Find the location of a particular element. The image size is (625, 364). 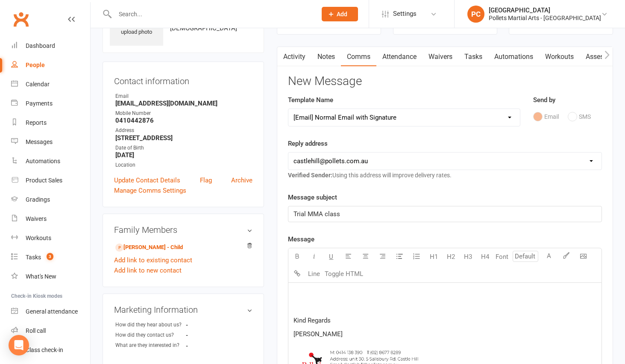

a: Update Contact Details is located at coordinates (147, 180).